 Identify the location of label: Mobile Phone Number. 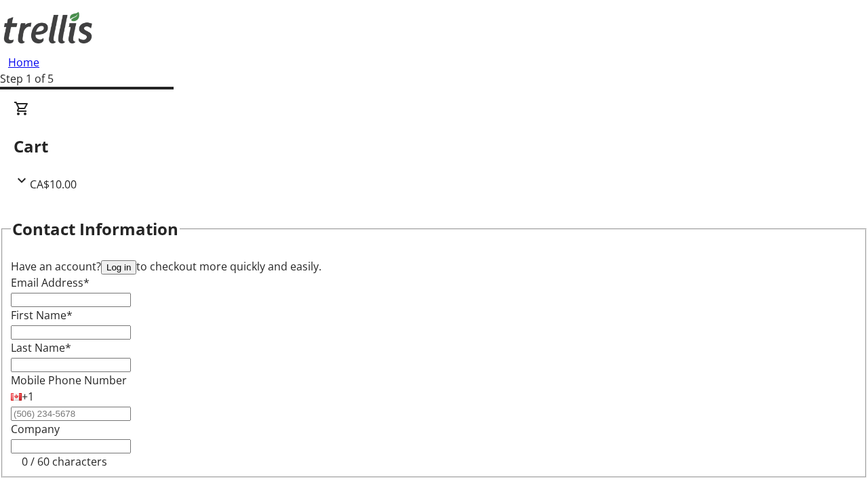
(68, 380).